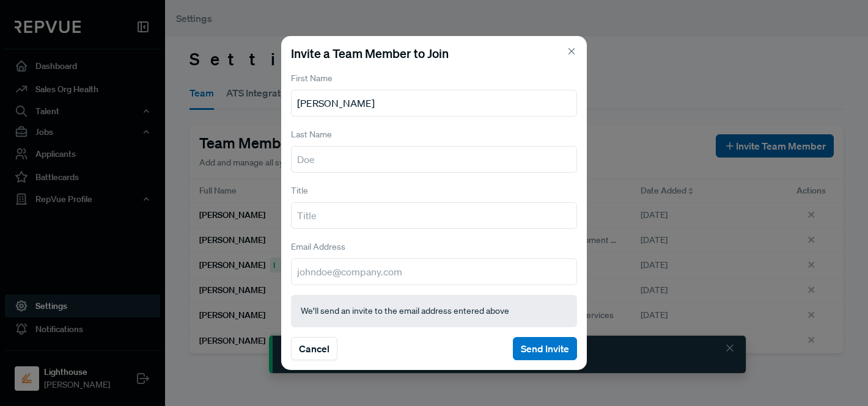 Image resolution: width=868 pixels, height=406 pixels. I want to click on button: Send Invite, so click(545, 348).